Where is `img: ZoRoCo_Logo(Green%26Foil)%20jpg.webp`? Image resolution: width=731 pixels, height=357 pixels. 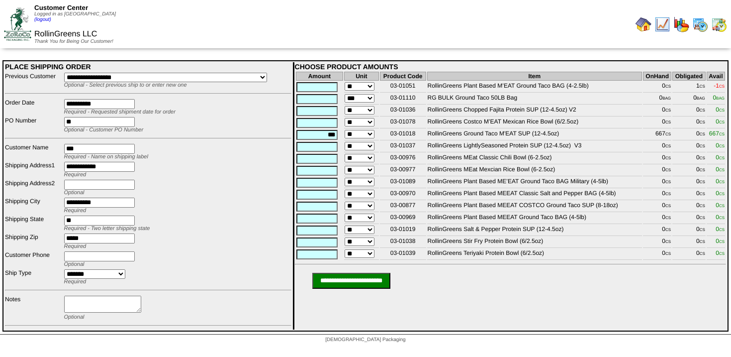
img: ZoRoCo_Logo(Green%26Foil)%20jpg.webp is located at coordinates (17, 24).